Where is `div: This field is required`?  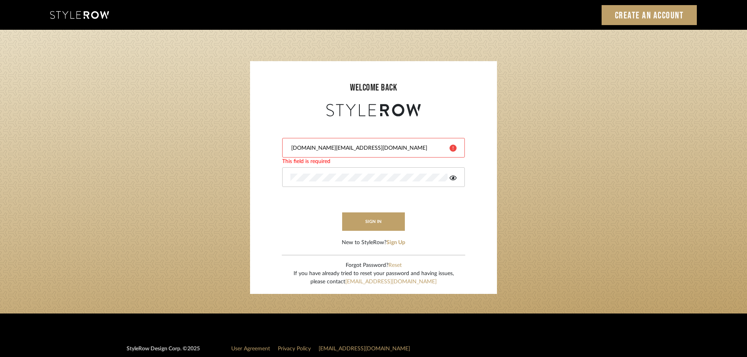 div: This field is required is located at coordinates (374, 162).